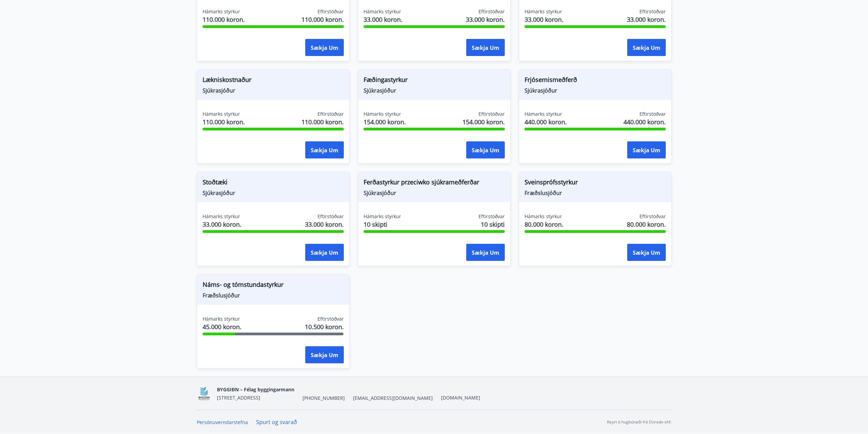 The height and width of the screenshot is (434, 868). What do you see at coordinates (551, 80) in the screenshot?
I see `font: Frjósemismeðferð` at bounding box center [551, 80].